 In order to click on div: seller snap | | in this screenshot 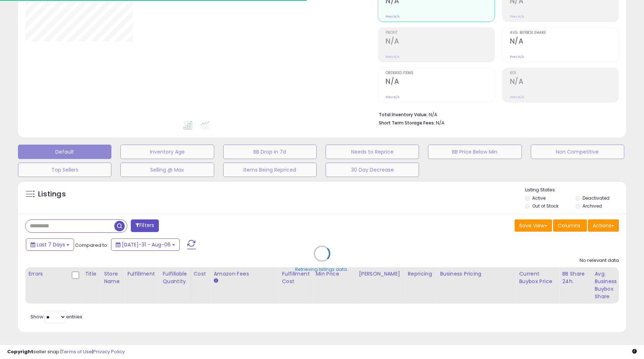, I will do `click(66, 352)`.